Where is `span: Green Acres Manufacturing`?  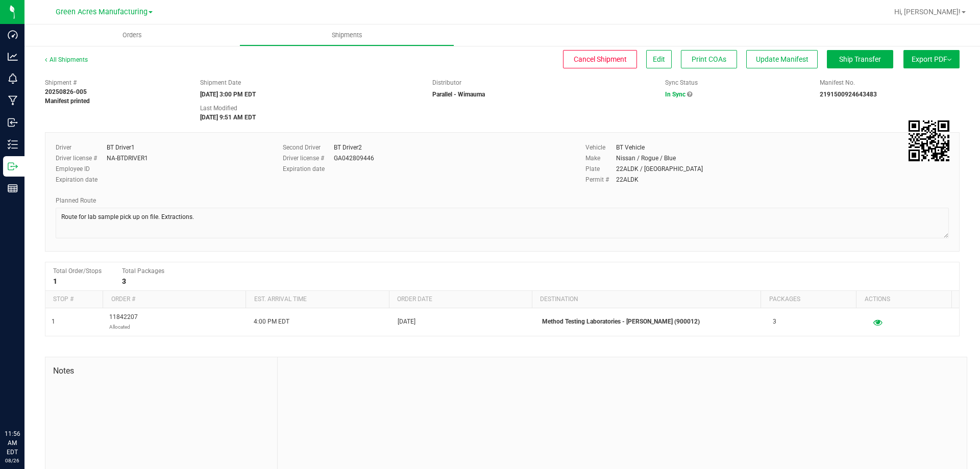
span: Green Acres Manufacturing is located at coordinates (101, 12).